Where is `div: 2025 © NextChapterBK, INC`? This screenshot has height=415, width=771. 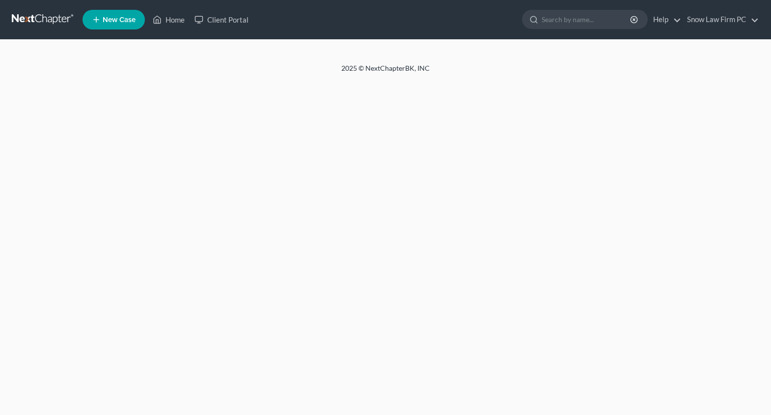 div: 2025 © NextChapterBK, INC is located at coordinates (385, 72).